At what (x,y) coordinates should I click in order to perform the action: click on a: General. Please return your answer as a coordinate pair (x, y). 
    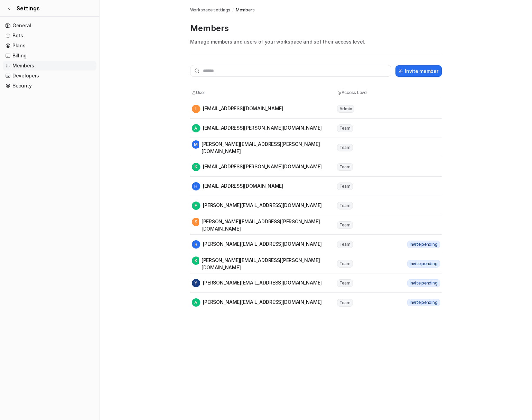
    Looking at the image, I should click on (50, 26).